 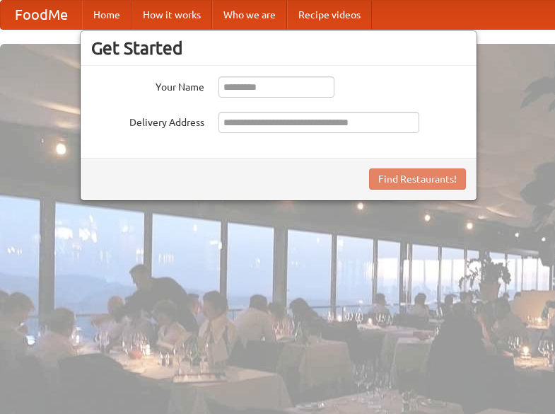 I want to click on a: Recipe videos, so click(x=330, y=15).